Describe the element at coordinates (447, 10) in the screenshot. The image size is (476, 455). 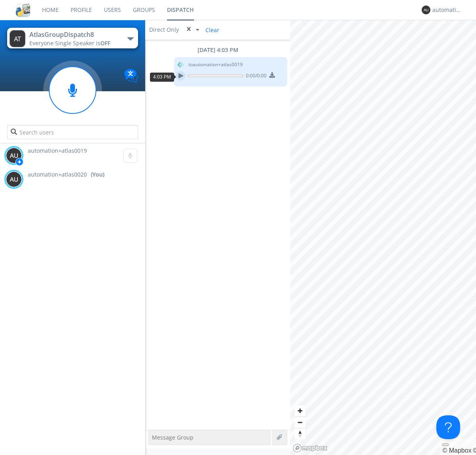
I see `div: automation+atlas0020` at that location.